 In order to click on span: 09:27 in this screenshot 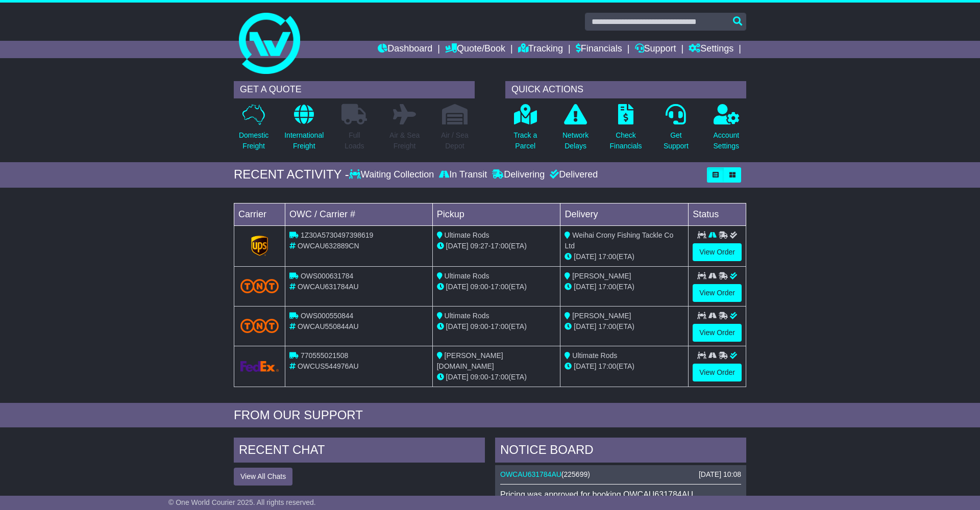, I will do `click(479, 246)`.